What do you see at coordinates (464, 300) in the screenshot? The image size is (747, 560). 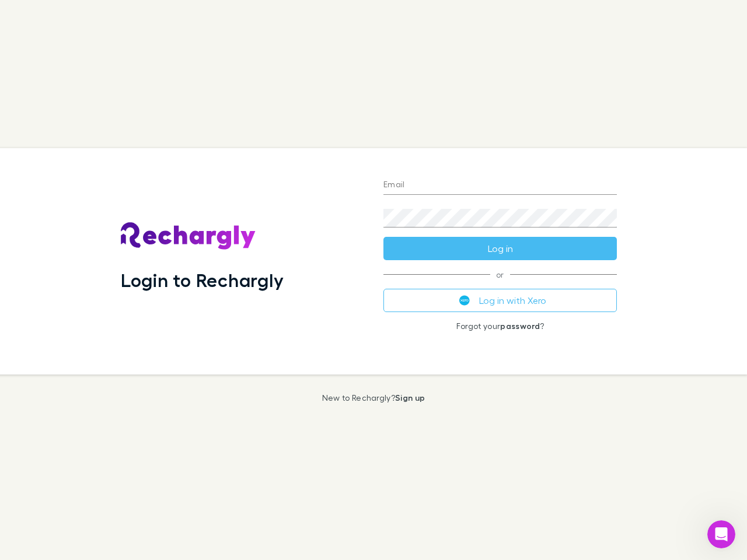 I see `img: Xero's logo` at bounding box center [464, 300].